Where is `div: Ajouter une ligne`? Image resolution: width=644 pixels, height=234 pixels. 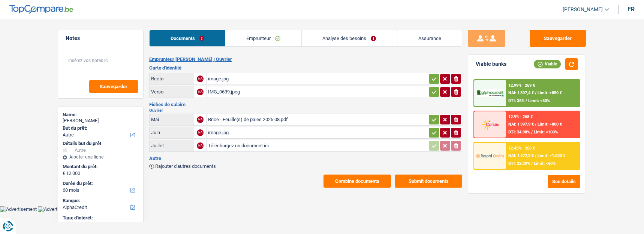 div: Ajouter une ligne is located at coordinates (100, 157).